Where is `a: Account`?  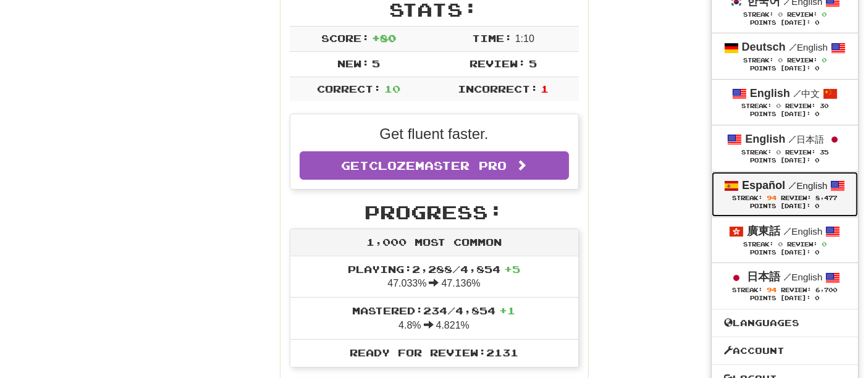
a: Account is located at coordinates (784, 351).